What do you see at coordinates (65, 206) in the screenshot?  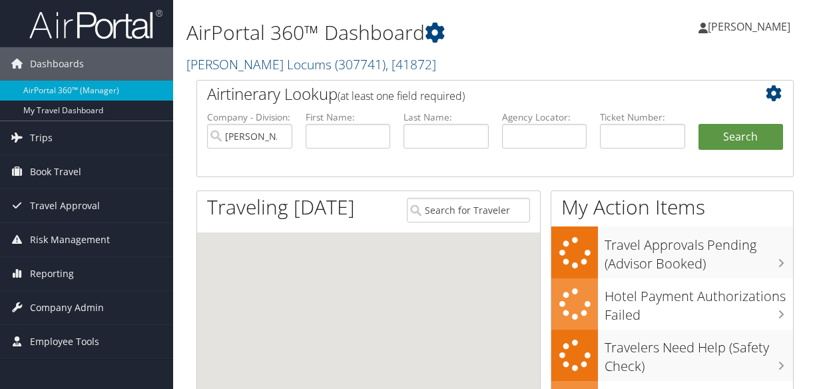 I see `span: Travel Approval` at bounding box center [65, 206].